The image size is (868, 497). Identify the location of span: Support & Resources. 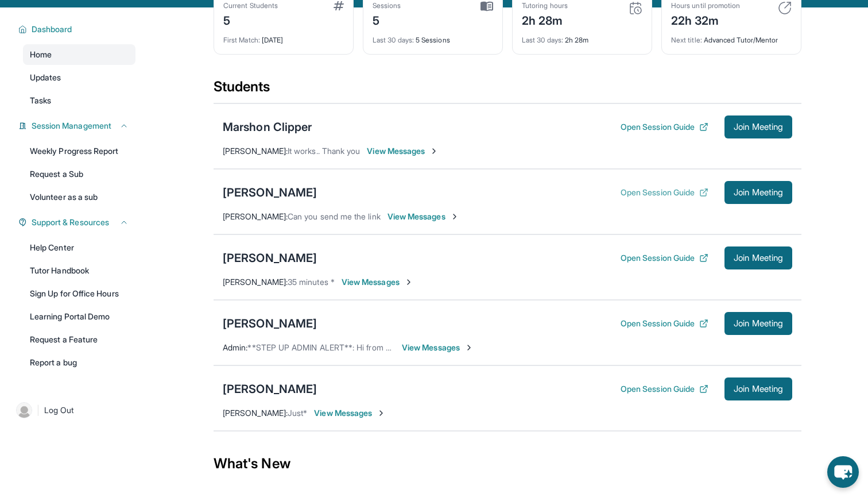
(70, 222).